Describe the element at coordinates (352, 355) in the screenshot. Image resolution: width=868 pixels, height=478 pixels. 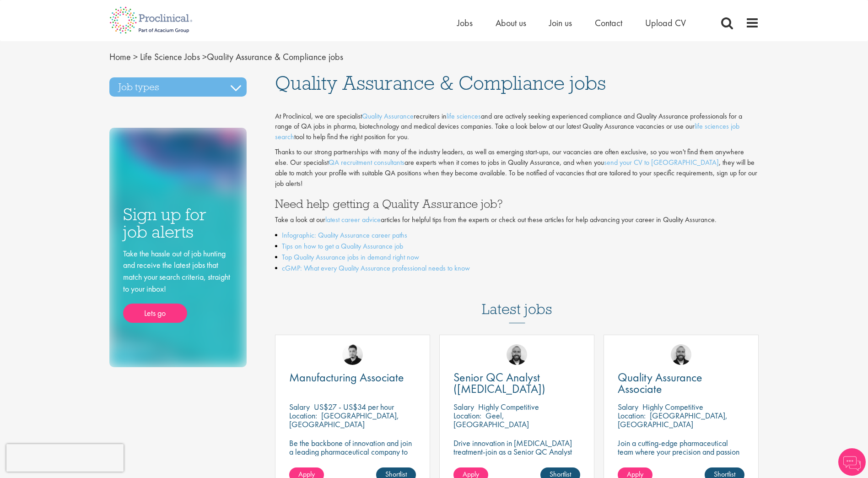
I see `img: Anderson Maldonado` at that location.